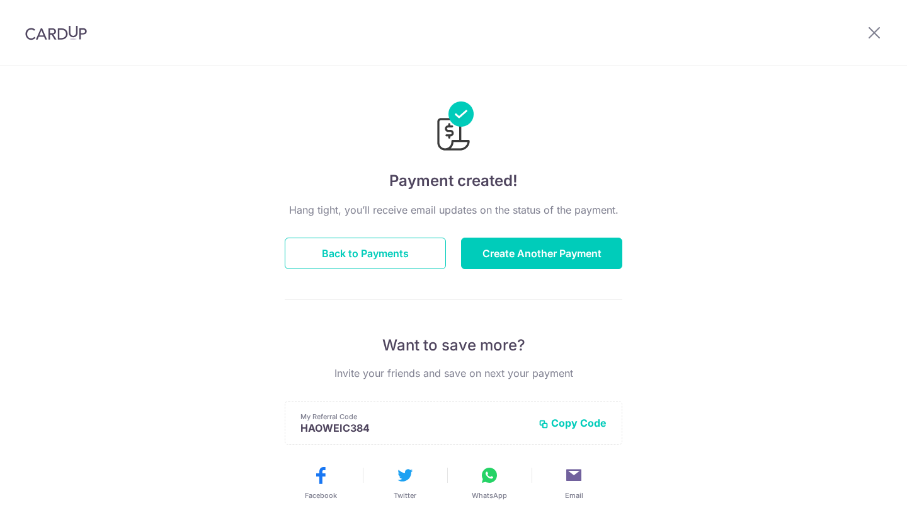 The image size is (907, 520). Describe the element at coordinates (454, 345) in the screenshot. I see `p: Want to save more?` at that location.